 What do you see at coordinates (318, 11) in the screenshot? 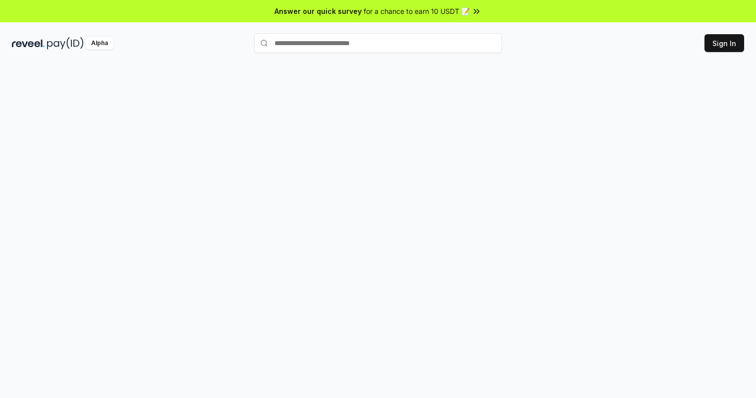
I see `span: Answer our quick survey` at bounding box center [318, 11].